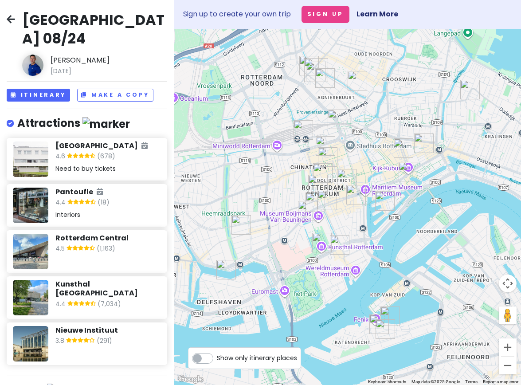 The image size is (521, 385). What do you see at coordinates (326, 14) in the screenshot?
I see `button: Sign Up` at bounding box center [326, 14].